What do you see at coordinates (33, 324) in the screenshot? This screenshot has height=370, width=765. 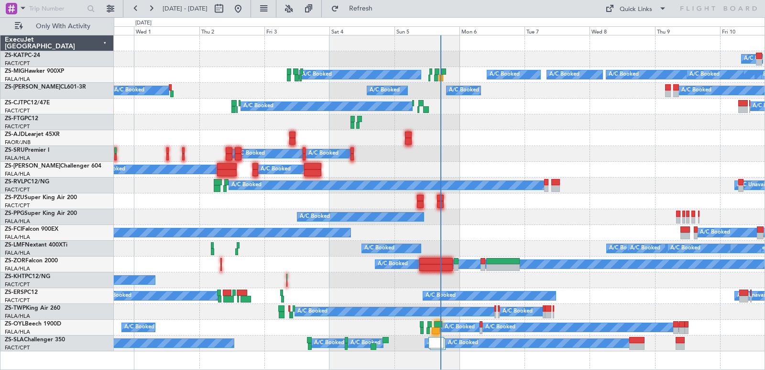 I see `a: ZS-OYLBeech 1900D` at bounding box center [33, 324].